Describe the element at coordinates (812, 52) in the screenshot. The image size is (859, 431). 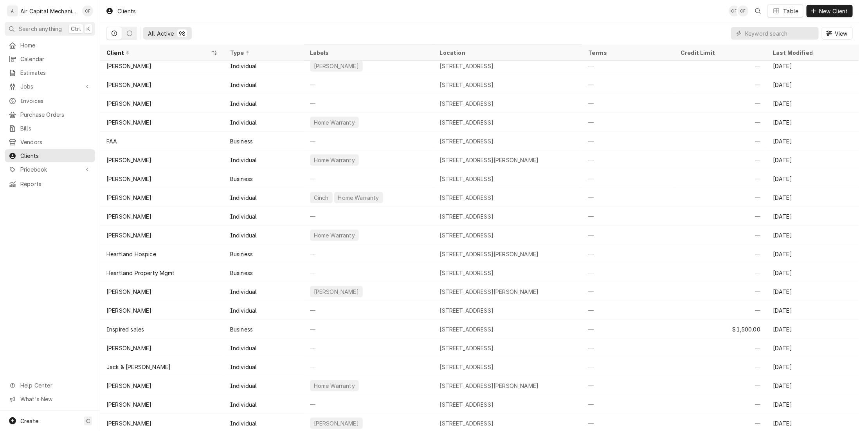
I see `div: Last Modified` at that location.